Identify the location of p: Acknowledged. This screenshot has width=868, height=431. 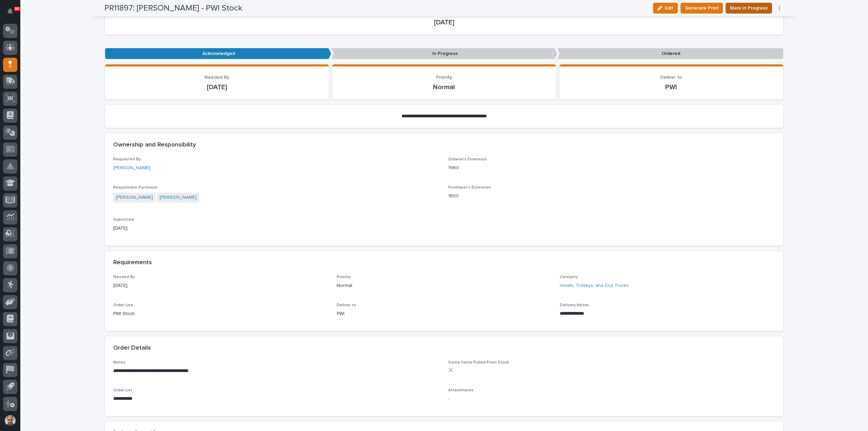
(218, 53).